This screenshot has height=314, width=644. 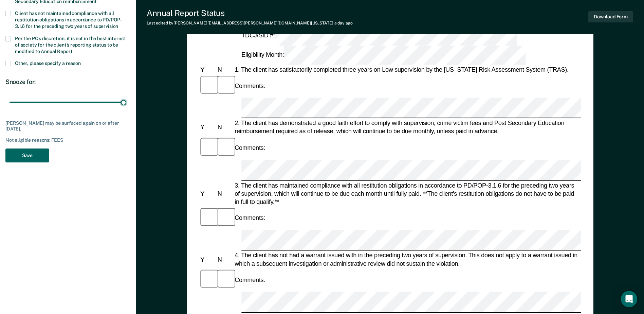 I want to click on div: Annual Report Status, so click(x=249, y=13).